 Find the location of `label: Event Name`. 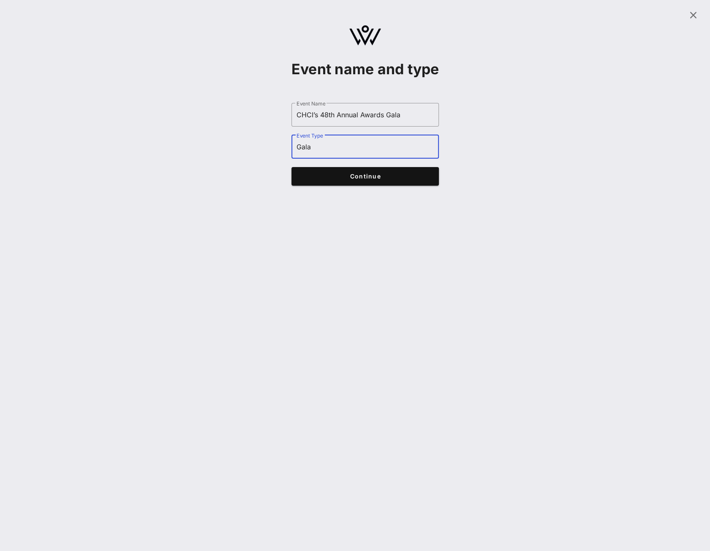

label: Event Name is located at coordinates (311, 103).